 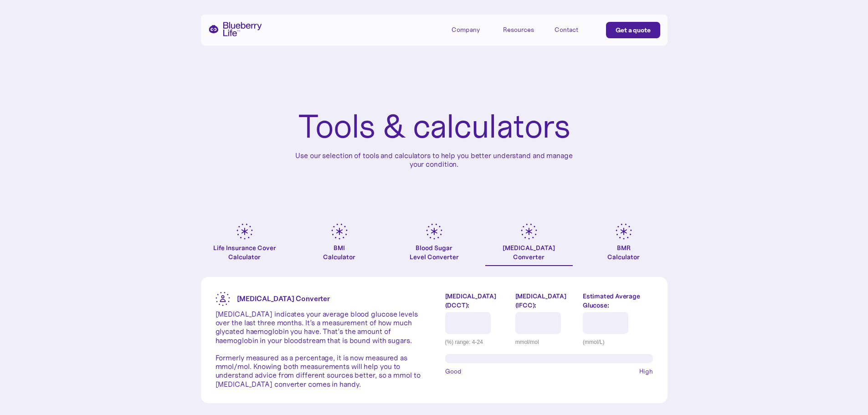 I want to click on div: (mmol/L), so click(x=617, y=342).